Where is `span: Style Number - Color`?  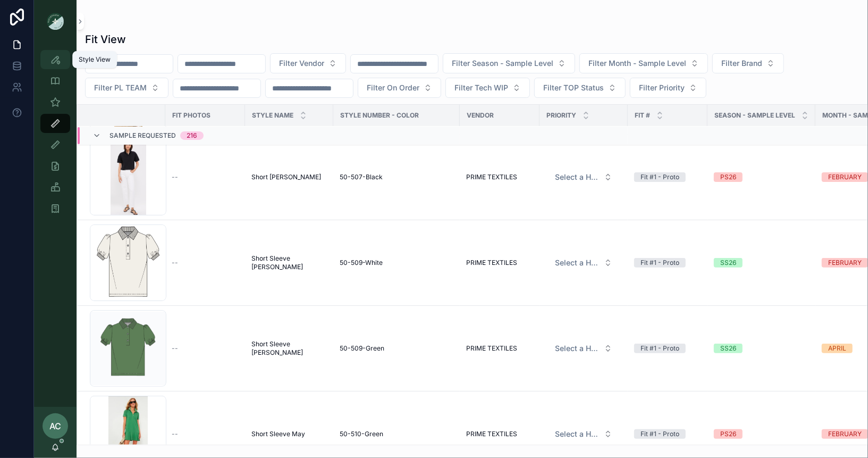 span: Style Number - Color is located at coordinates (379, 116).